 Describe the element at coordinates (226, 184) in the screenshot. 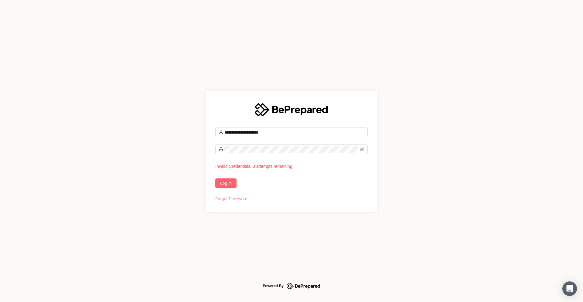

I see `button: Log in` at that location.